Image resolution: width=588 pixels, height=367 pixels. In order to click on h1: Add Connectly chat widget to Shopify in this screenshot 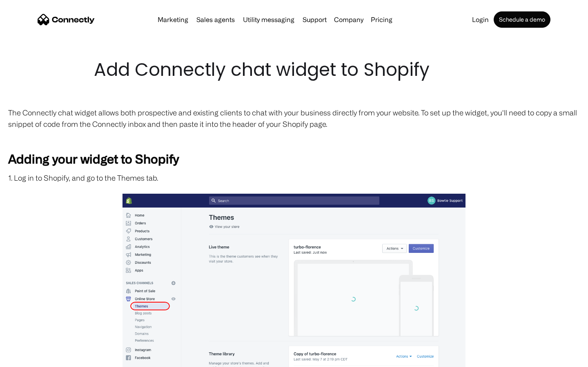, I will do `click(294, 70)`.